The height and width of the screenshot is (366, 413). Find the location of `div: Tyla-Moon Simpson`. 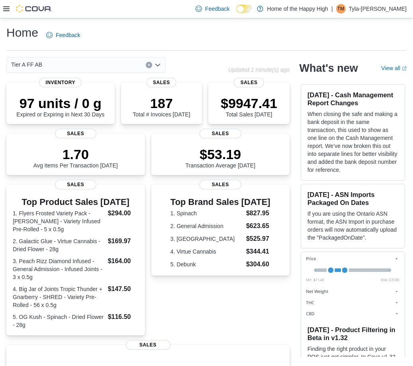

div: Tyla-Moon Simpson is located at coordinates (341, 9).